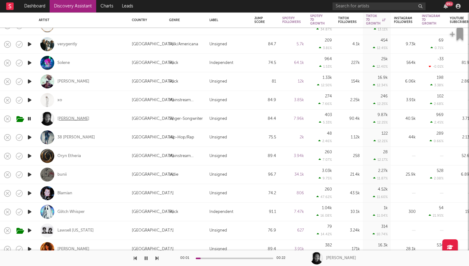 This screenshot has width=469, height=266. Describe the element at coordinates (405, 44) in the screenshot. I see `div: 9.73k` at that location.